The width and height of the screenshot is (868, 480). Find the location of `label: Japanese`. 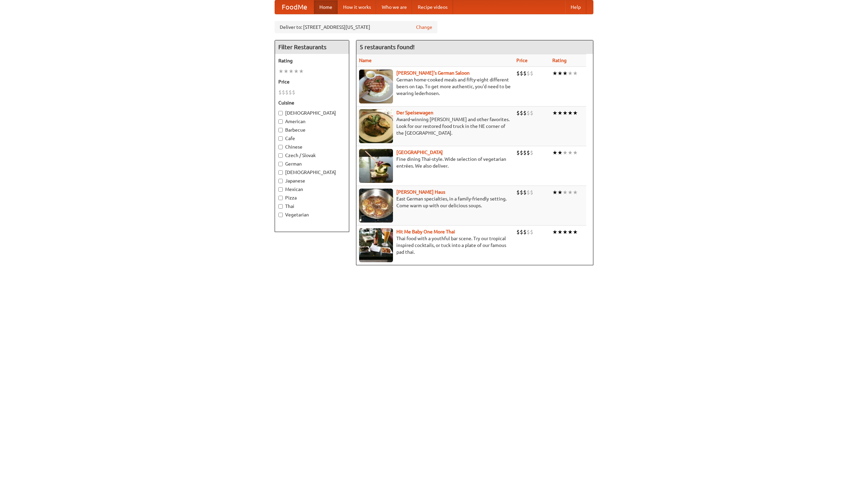

label: Japanese is located at coordinates (312, 181).